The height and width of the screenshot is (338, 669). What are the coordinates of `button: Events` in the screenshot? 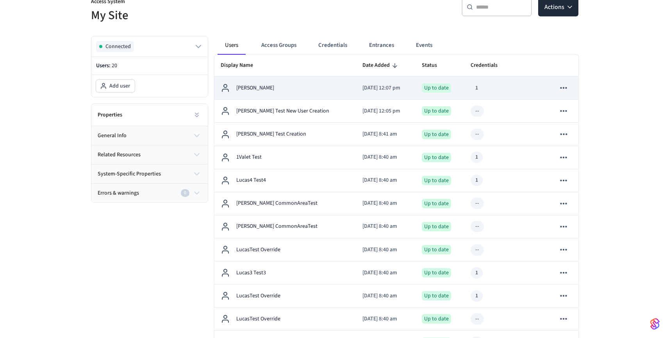 It's located at (424, 45).